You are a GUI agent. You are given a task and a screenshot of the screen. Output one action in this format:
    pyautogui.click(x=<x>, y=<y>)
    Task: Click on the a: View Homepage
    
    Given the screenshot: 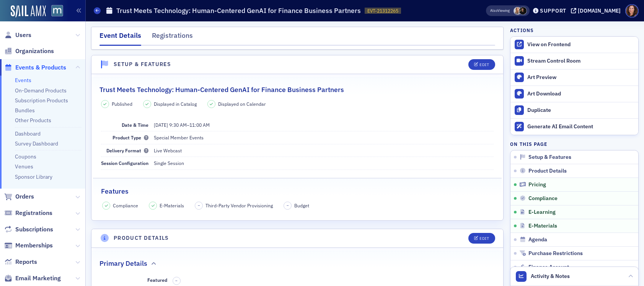 What is the action you would take?
    pyautogui.click(x=54, y=12)
    